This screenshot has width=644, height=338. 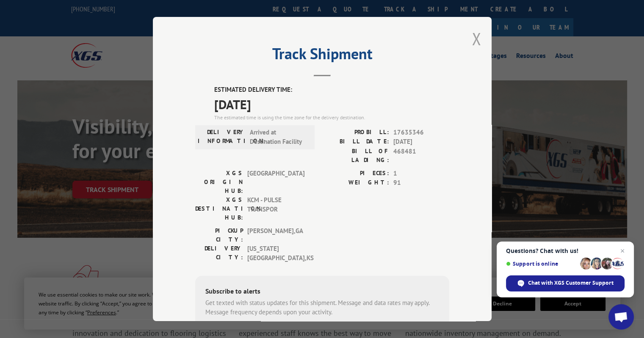 What do you see at coordinates (219, 182) in the screenshot?
I see `label: XGS ORIGIN HUB:` at bounding box center [219, 182].